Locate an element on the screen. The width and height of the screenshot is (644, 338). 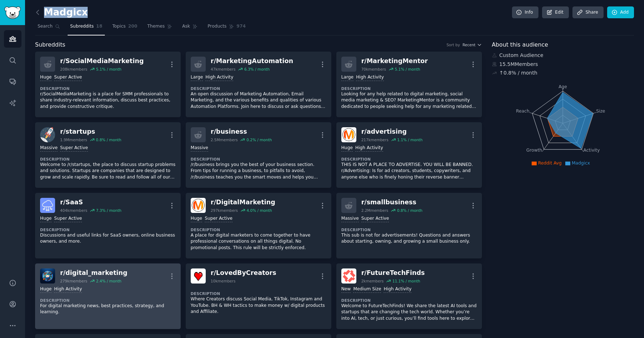
span: Search is located at coordinates (45, 26).